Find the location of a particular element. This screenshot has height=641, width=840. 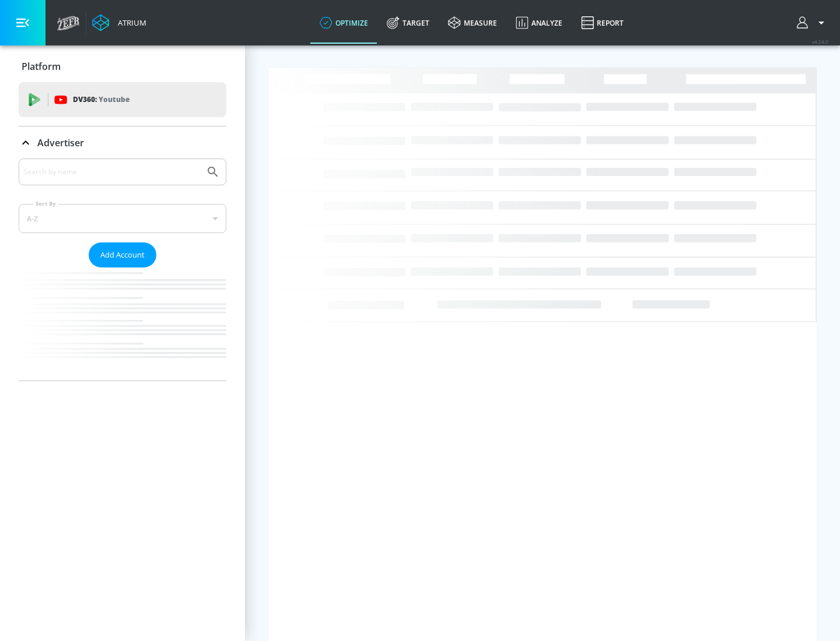

div: A-Z is located at coordinates (122, 219).